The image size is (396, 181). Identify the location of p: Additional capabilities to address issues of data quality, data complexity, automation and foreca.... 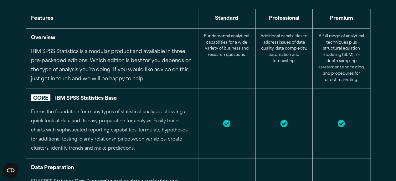
(284, 49).